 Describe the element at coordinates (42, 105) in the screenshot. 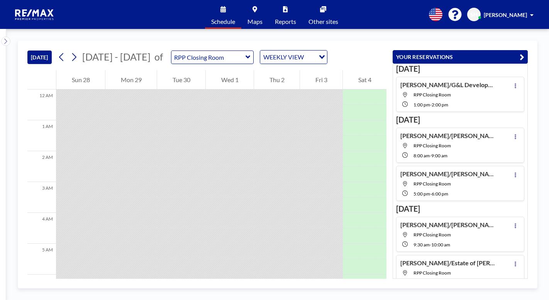

I see `div: 12 AM` at that location.